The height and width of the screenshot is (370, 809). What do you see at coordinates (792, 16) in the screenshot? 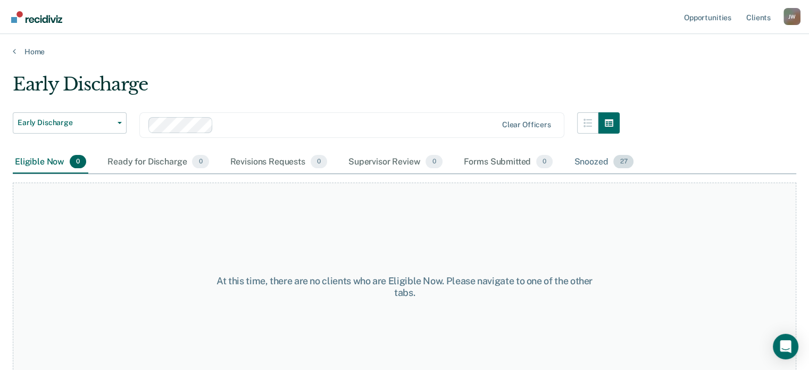
I see `button: Profile dropdown button` at bounding box center [792, 16].